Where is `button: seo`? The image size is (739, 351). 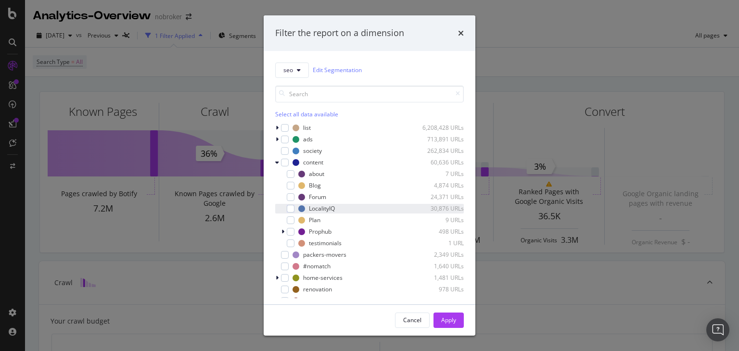
button: seo is located at coordinates (292, 70).